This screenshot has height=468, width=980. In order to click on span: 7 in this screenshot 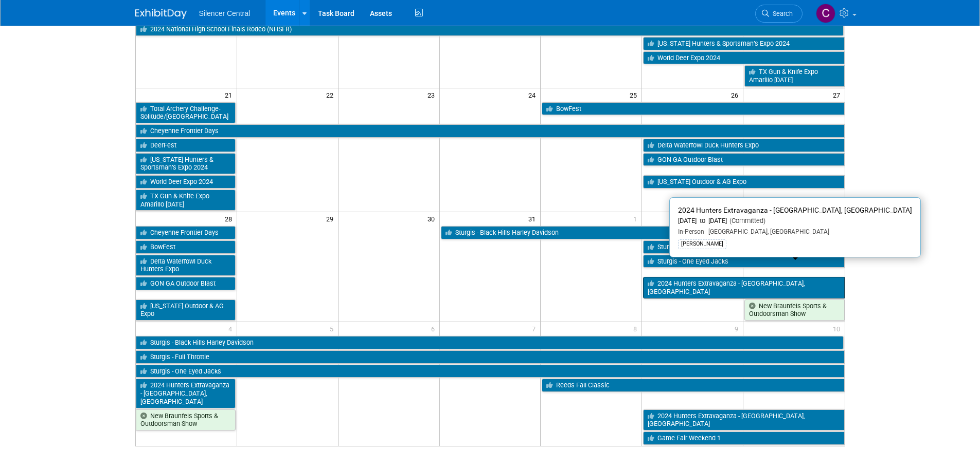, I will do `click(535, 328)`.